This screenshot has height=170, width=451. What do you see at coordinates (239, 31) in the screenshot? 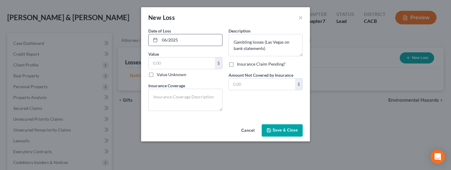
I see `span: Description` at bounding box center [239, 31].